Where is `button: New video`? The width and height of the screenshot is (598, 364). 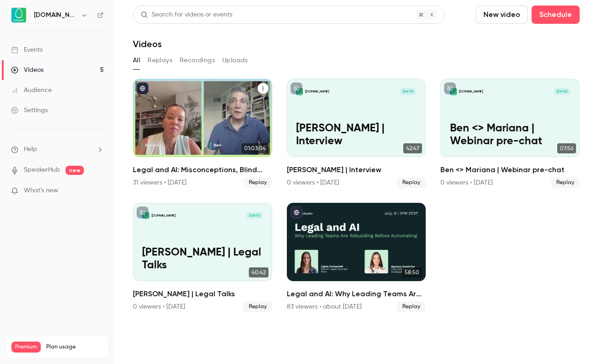 button: New video is located at coordinates (502, 15).